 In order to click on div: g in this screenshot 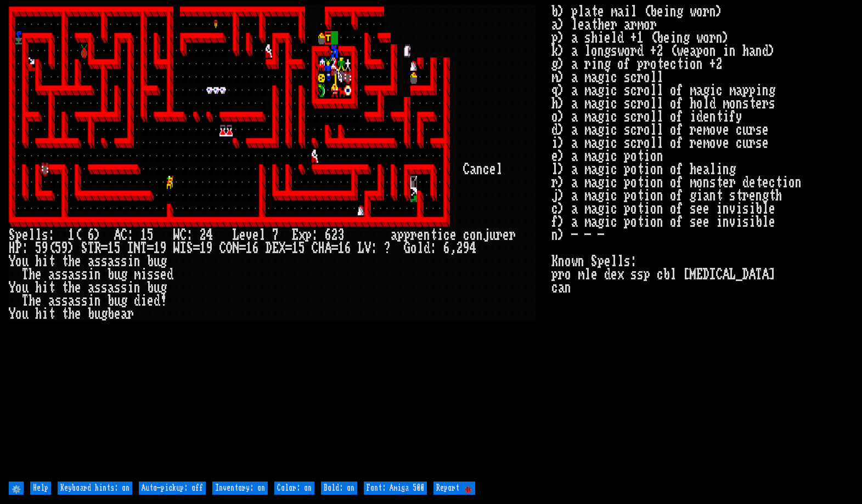, I will do `click(124, 274)`.